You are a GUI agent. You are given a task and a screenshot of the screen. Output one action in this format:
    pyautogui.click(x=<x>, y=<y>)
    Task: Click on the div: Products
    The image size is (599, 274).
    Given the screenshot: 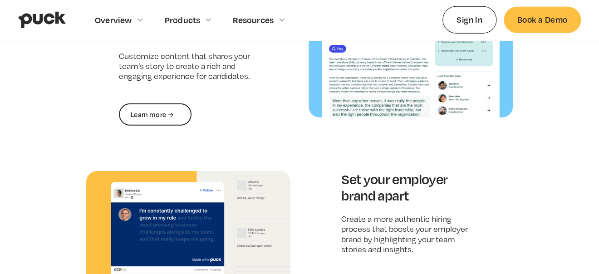 What is the action you would take?
    pyautogui.click(x=182, y=20)
    